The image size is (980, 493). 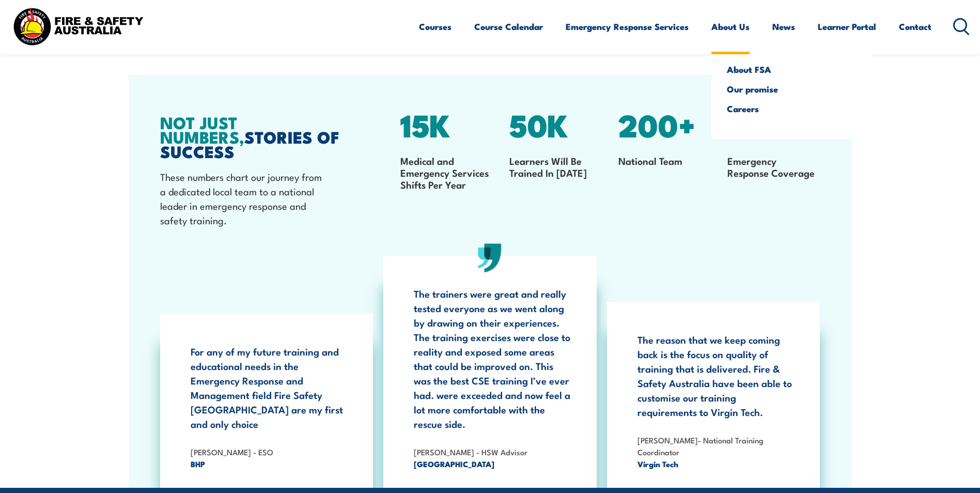 What do you see at coordinates (539, 124) in the screenshot?
I see `span: 50K` at bounding box center [539, 124].